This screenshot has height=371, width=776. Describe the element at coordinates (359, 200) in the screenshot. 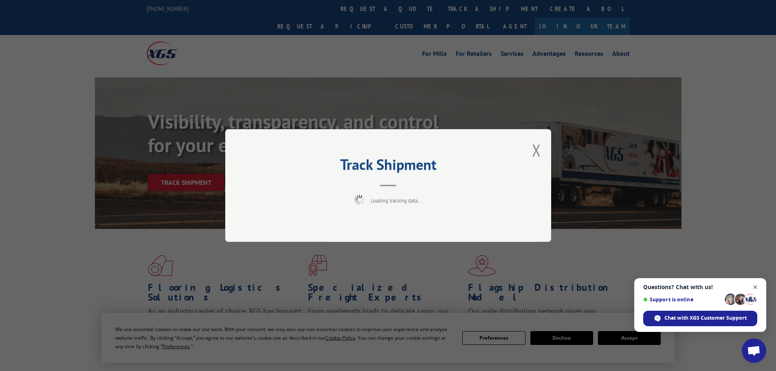

I see `img: xgs-loading` at that location.